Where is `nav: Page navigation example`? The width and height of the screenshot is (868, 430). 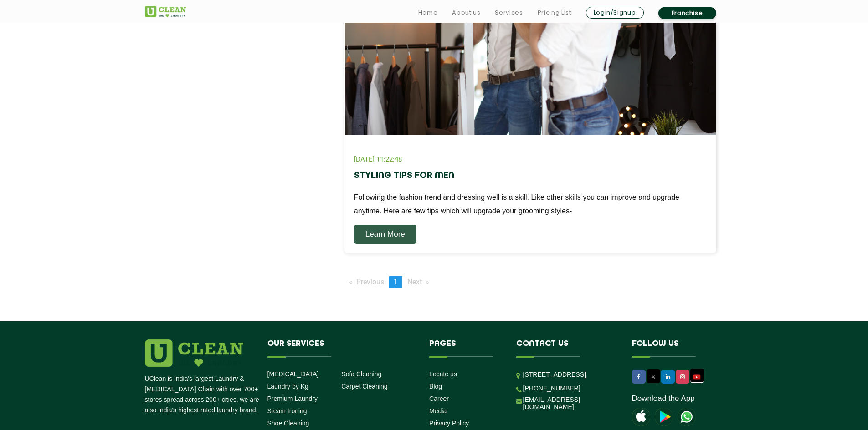
nav: Page navigation example is located at coordinates (530, 285).